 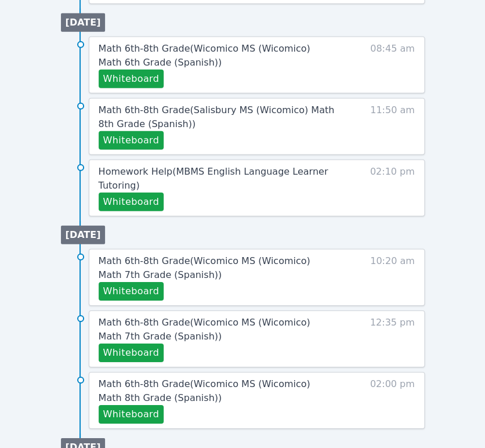 I want to click on span: Math 6th-8th Grade ( Wicomico MS (Wicomico) Math 8th Grade (Spanish) ), so click(x=205, y=391).